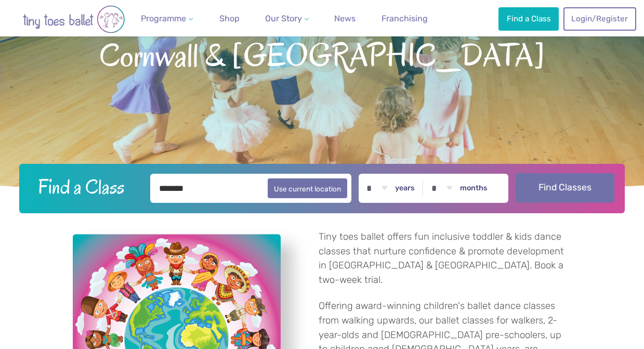 This screenshot has height=349, width=644. I want to click on span: News, so click(345, 18).